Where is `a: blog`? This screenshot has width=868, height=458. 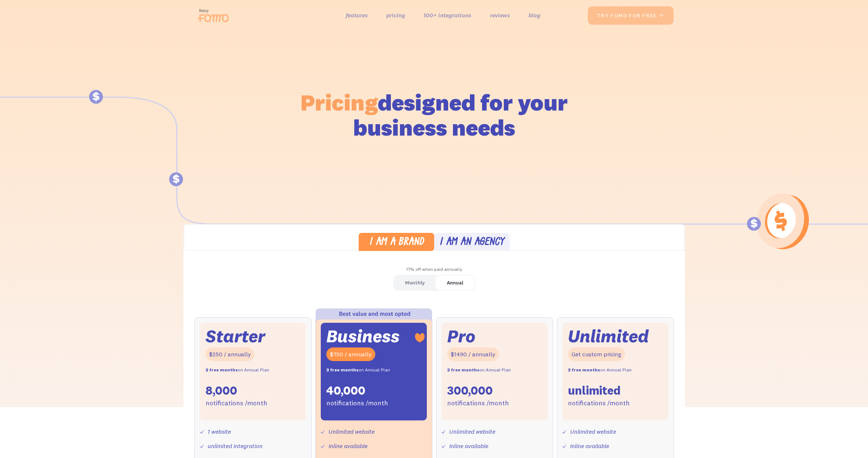
a: blog is located at coordinates (534, 15).